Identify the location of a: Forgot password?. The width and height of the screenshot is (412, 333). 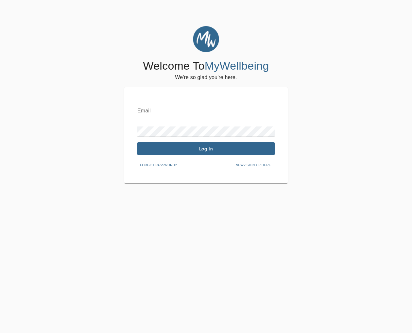
(158, 165).